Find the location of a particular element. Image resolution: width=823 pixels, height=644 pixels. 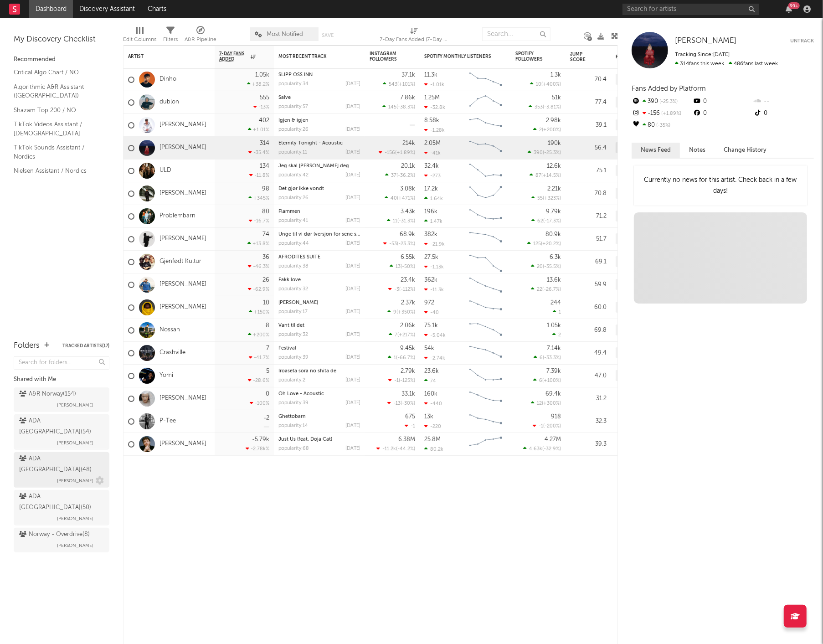

span: -35.5 % is located at coordinates (552, 267).